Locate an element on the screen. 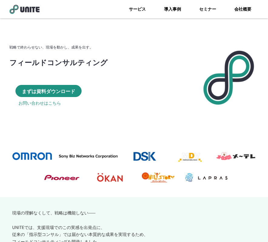  p: 戦略で終わらせない、現場を動かし、成果を出す。 is located at coordinates (51, 47).